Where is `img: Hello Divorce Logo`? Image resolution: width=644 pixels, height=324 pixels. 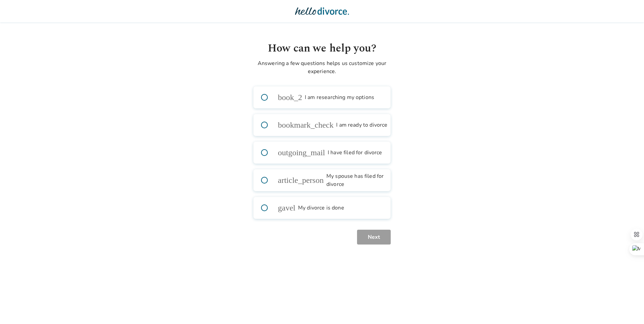 img: Hello Divorce Logo is located at coordinates (322, 11).